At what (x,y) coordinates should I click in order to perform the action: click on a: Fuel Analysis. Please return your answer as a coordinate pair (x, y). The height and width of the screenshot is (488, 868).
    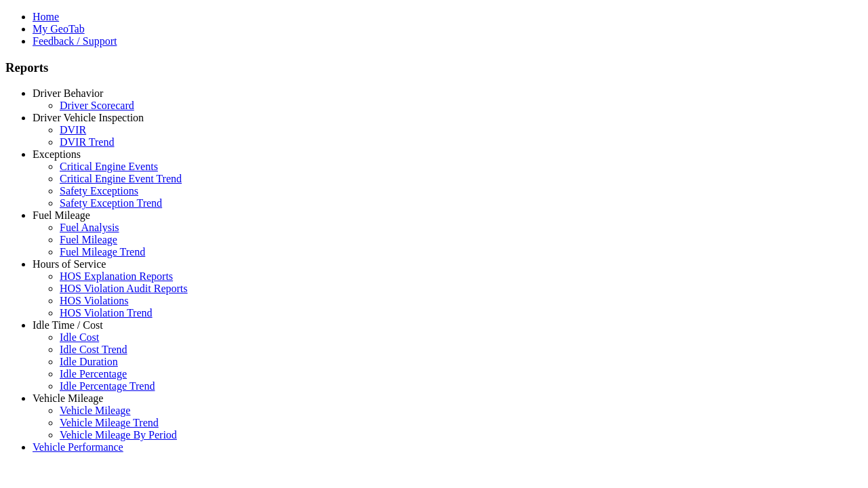
    Looking at the image, I should click on (90, 227).